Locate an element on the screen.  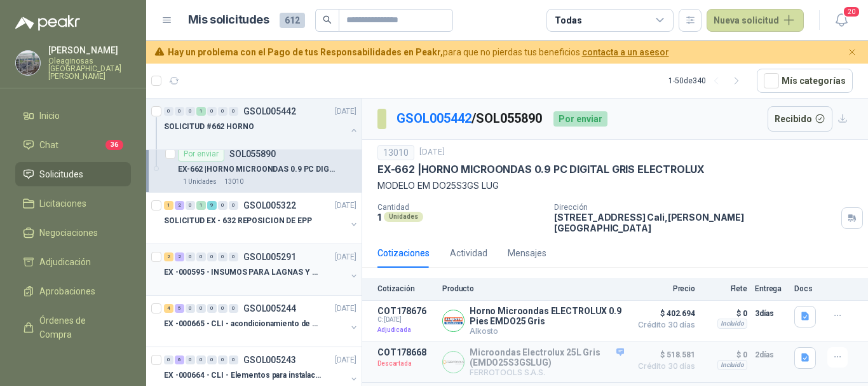
span: 20 is located at coordinates (852, 12).